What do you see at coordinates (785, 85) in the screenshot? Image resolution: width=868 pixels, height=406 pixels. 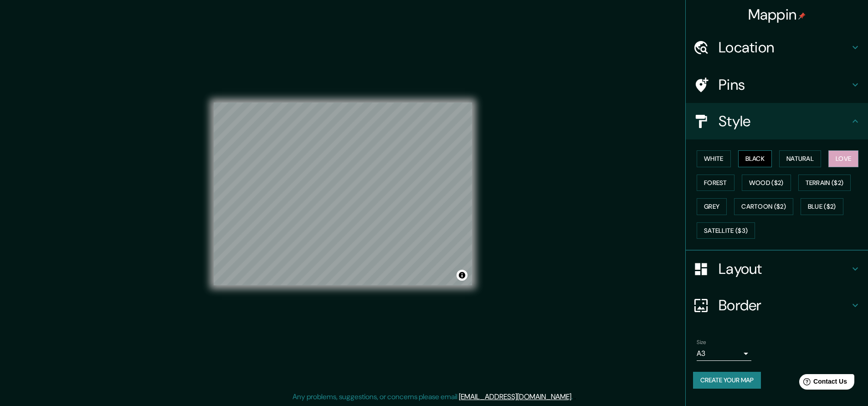 I see `h4: Pins` at bounding box center [785, 85].